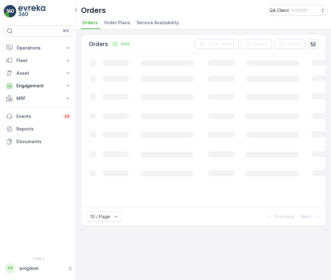 The height and width of the screenshot is (280, 331). I want to click on p: pingdom, so click(42, 268).